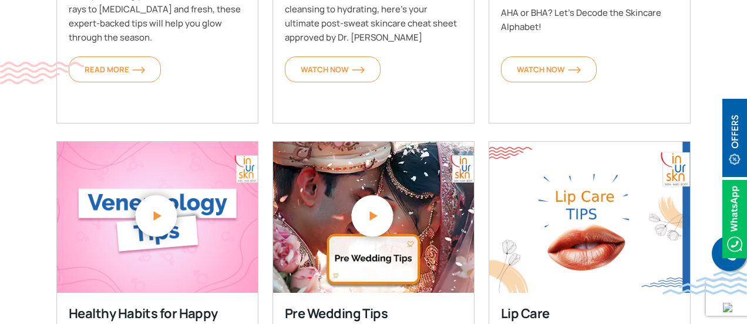 Image resolution: width=747 pixels, height=324 pixels. Describe the element at coordinates (115, 69) in the screenshot. I see `span: Read More` at that location.